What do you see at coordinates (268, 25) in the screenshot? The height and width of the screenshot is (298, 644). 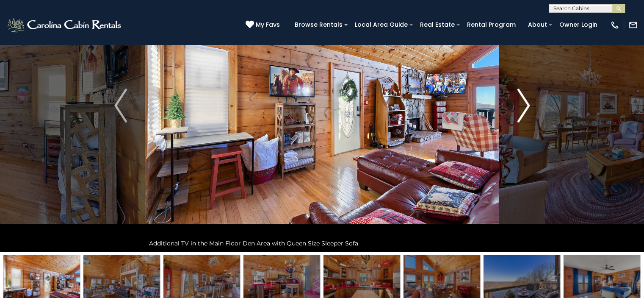 I see `span: My Favs` at bounding box center [268, 25].